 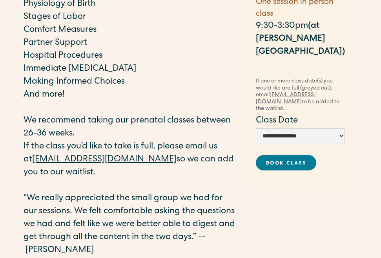 I want to click on p: 9:30-3:30pm, so click(x=300, y=39).